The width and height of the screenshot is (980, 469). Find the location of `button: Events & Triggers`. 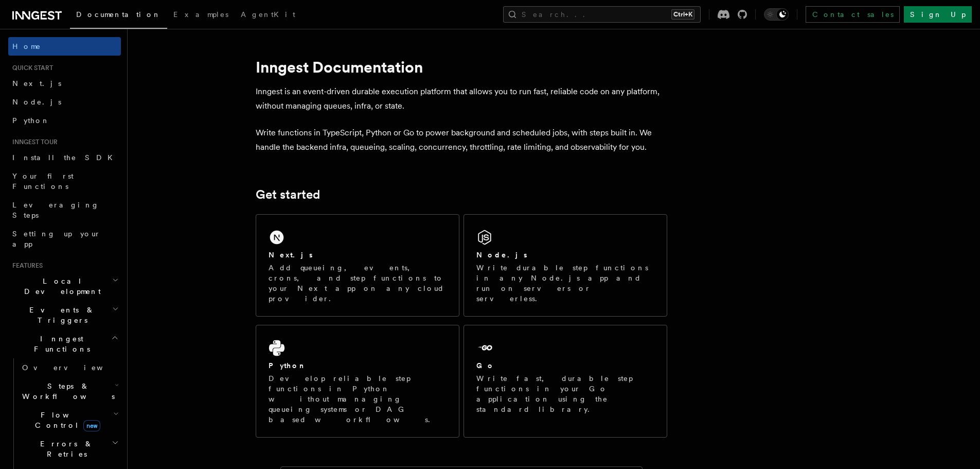

button: Events & Triggers is located at coordinates (64, 315).